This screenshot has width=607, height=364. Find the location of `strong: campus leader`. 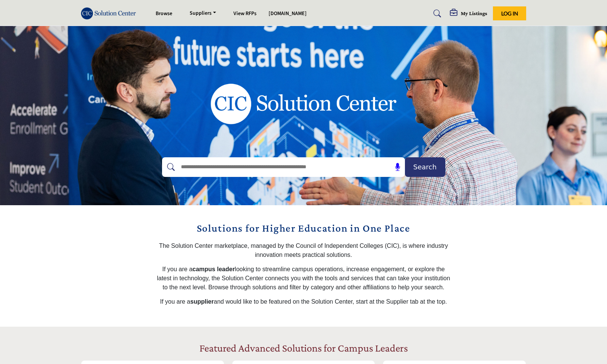

strong: campus leader is located at coordinates (214, 269).